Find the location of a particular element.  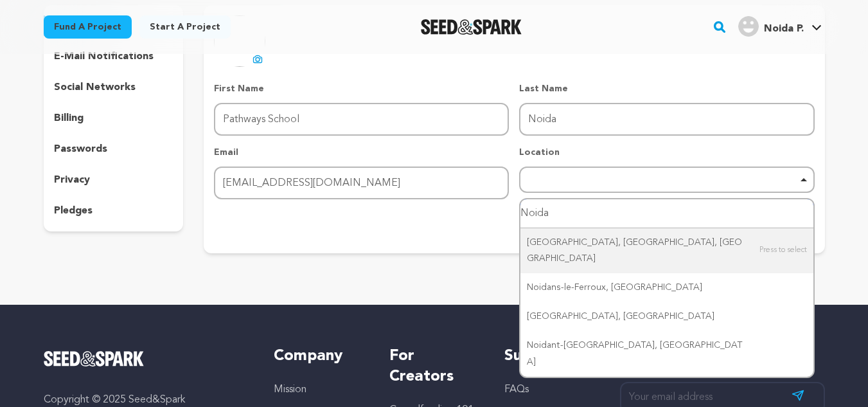

button: passwords is located at coordinates (114, 149).